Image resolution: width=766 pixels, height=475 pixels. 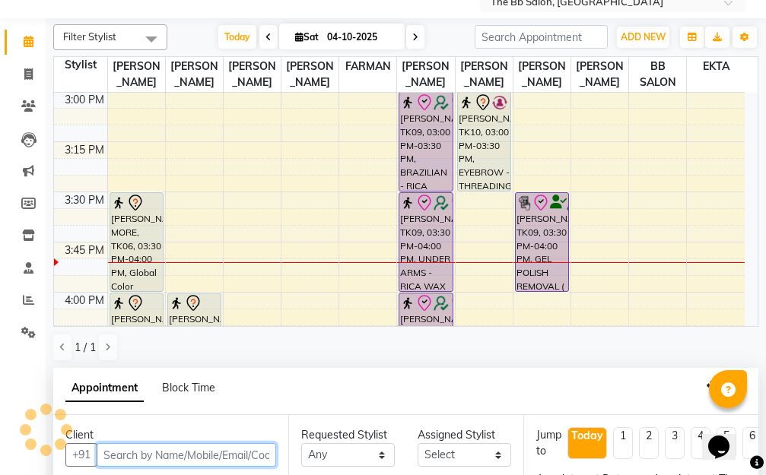 What do you see at coordinates (623, 443) in the screenshot?
I see `li: 1` at bounding box center [623, 443].